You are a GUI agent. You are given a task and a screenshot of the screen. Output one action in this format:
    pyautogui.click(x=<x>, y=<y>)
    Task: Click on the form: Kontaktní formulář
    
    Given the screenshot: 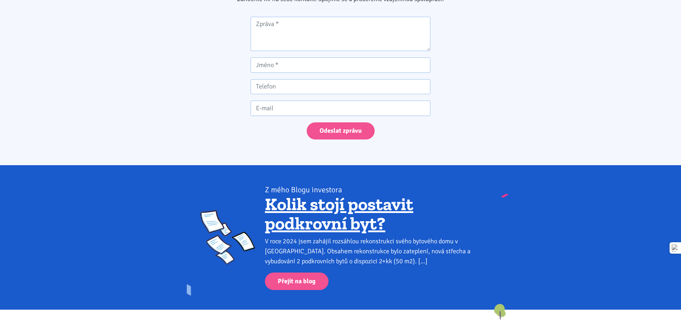 What is the action you would take?
    pyautogui.click(x=340, y=78)
    